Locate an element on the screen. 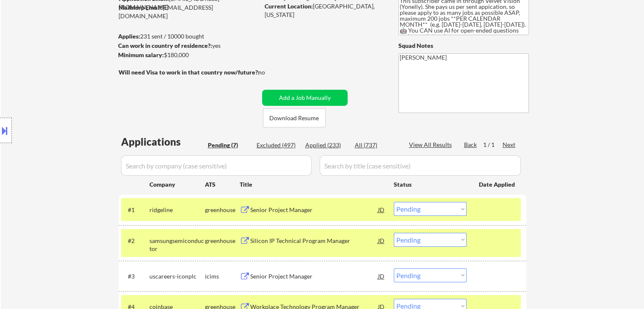 The image size is (644, 309). div: uscareers-iconplc is located at coordinates (177, 276).